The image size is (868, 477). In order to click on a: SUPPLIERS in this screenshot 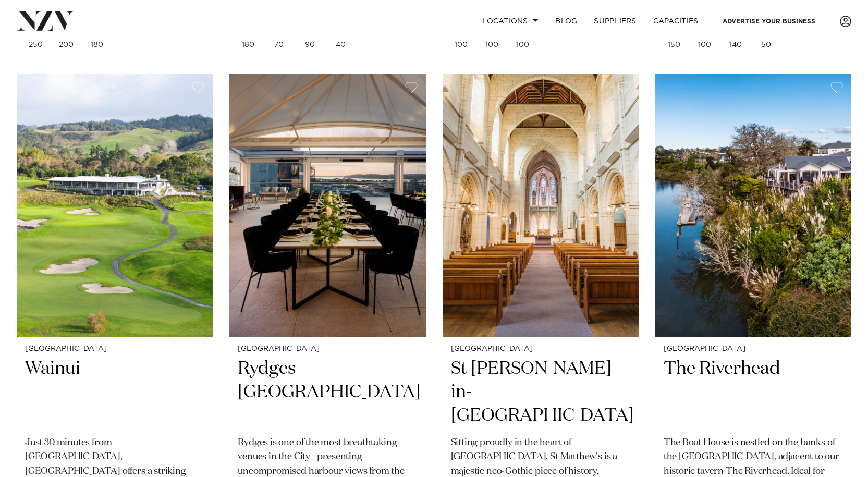, I will do `click(615, 21)`.